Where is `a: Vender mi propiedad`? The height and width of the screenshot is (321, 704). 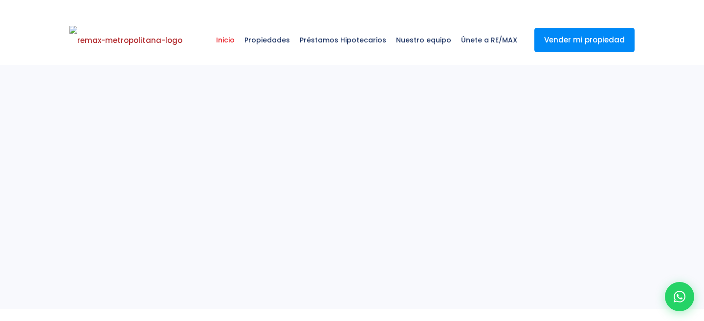
a: Vender mi propiedad is located at coordinates (584, 40).